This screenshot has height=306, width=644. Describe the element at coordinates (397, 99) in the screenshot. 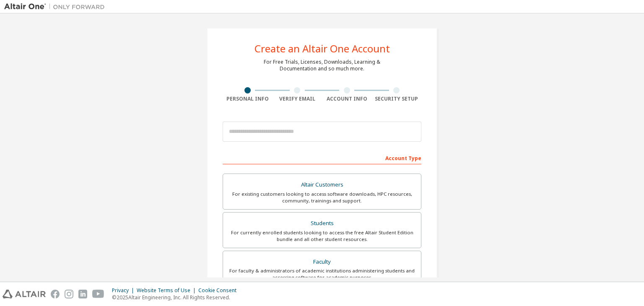

I see `div: Security Setup` at that location.